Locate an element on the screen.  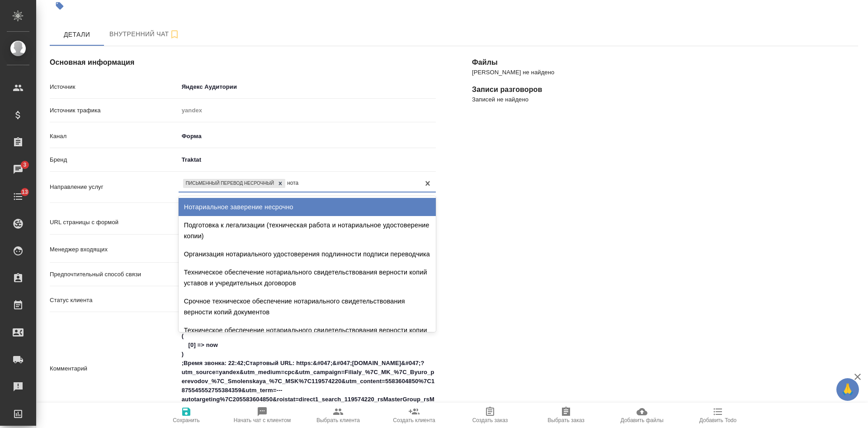
button: Создать клиента is located at coordinates (414, 415).